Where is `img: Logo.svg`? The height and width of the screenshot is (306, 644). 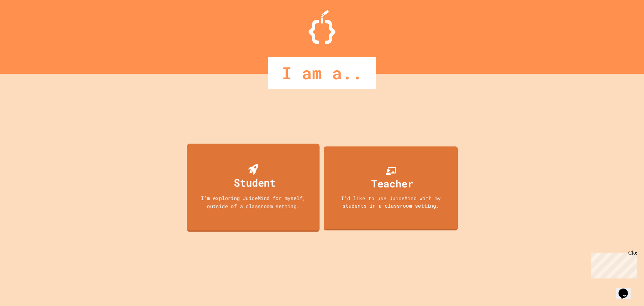 img: Logo.svg is located at coordinates (322, 27).